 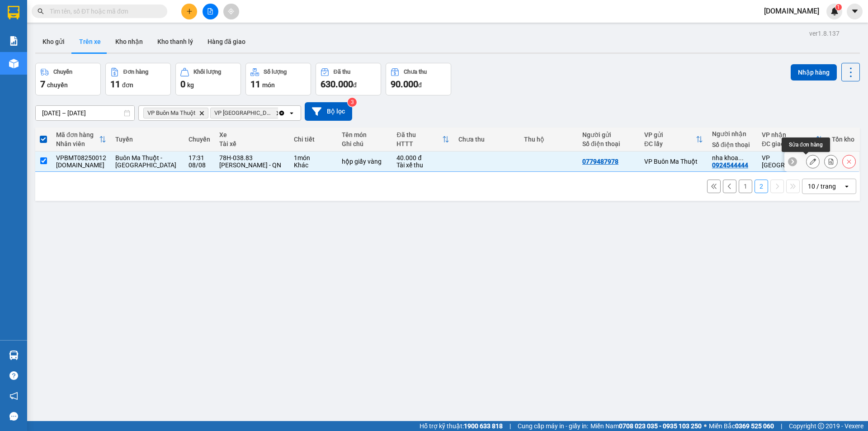 What do you see at coordinates (41, 12) in the screenshot?
I see `span: search` at bounding box center [41, 12].